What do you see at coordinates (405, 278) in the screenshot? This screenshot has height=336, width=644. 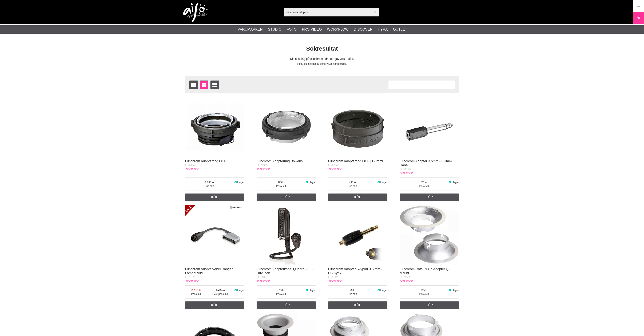 I see `span: EL-26562` at bounding box center [405, 278].